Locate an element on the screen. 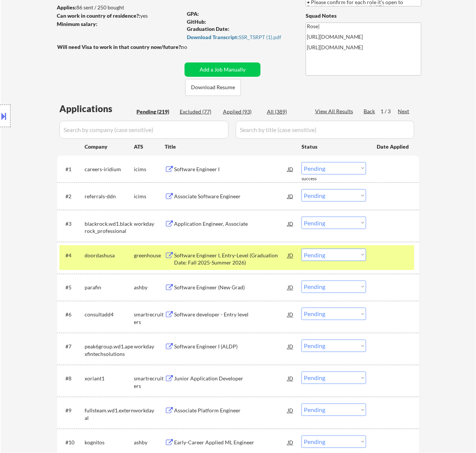  strong: Minimum salary: is located at coordinates (77, 24).